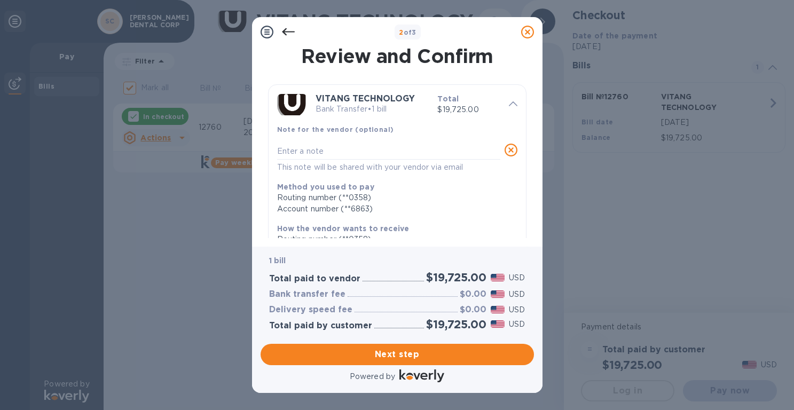 The image size is (794, 410). What do you see at coordinates (468, 109) in the screenshot?
I see `p: $19,725.00` at bounding box center [468, 109].